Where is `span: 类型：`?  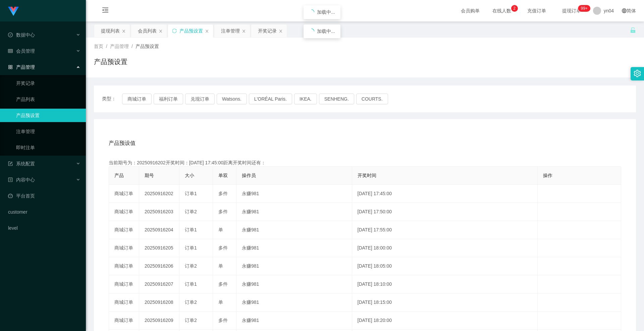
span: 类型： is located at coordinates (112, 99).